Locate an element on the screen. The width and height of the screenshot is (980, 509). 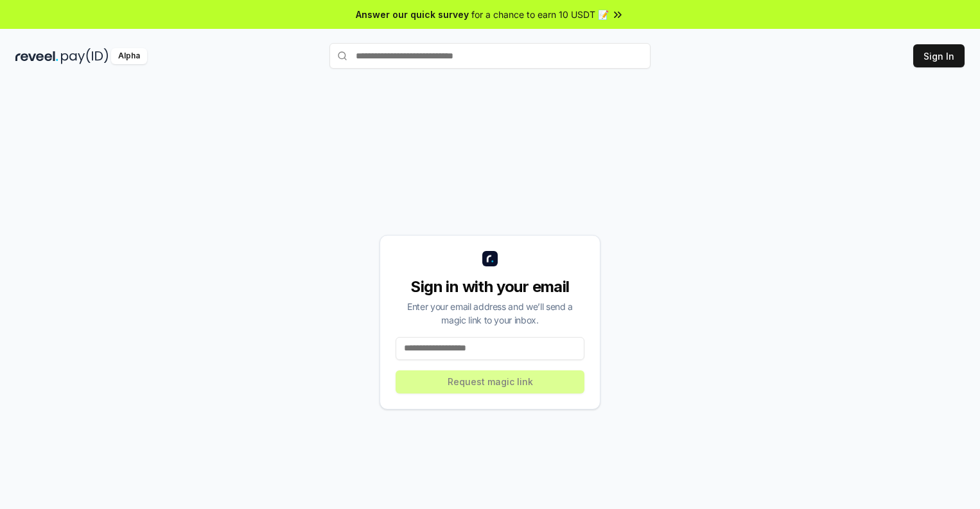
img: logo_small is located at coordinates (490, 259).